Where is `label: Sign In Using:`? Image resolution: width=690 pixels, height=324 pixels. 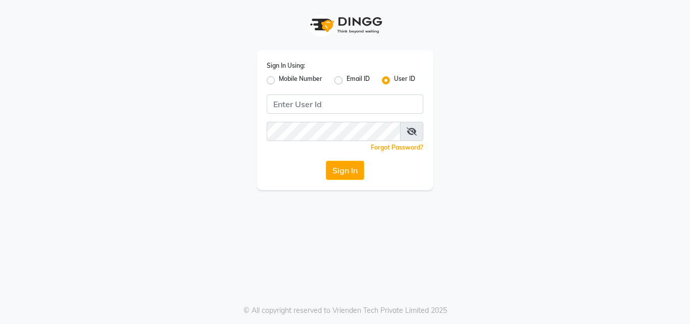
label: Sign In Using: is located at coordinates (286, 66).